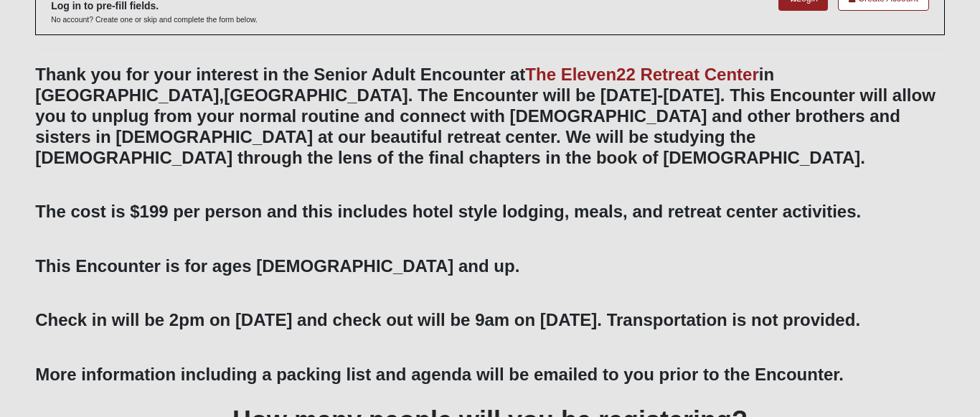  What do you see at coordinates (154, 20) in the screenshot?
I see `p: No account? Create one or skip and complete the form below.` at bounding box center [154, 20].